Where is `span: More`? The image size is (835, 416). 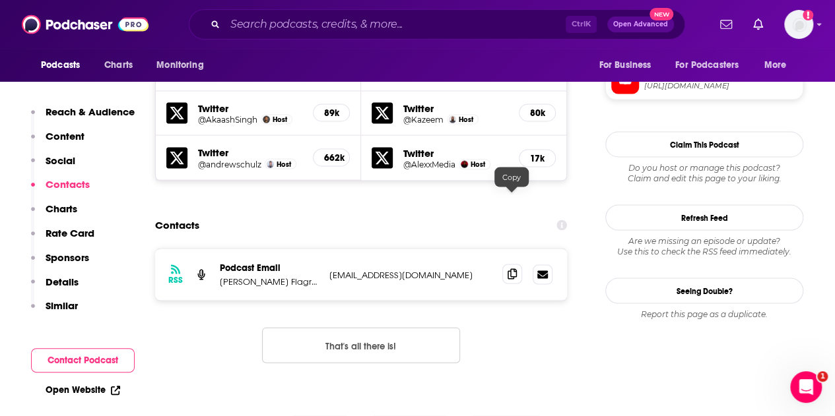
span: More is located at coordinates (775, 65).